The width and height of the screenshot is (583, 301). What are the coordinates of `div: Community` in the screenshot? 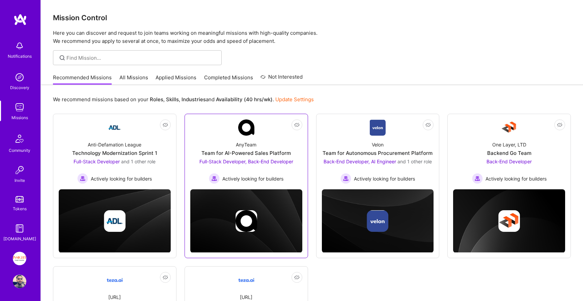 It's located at (20, 150).